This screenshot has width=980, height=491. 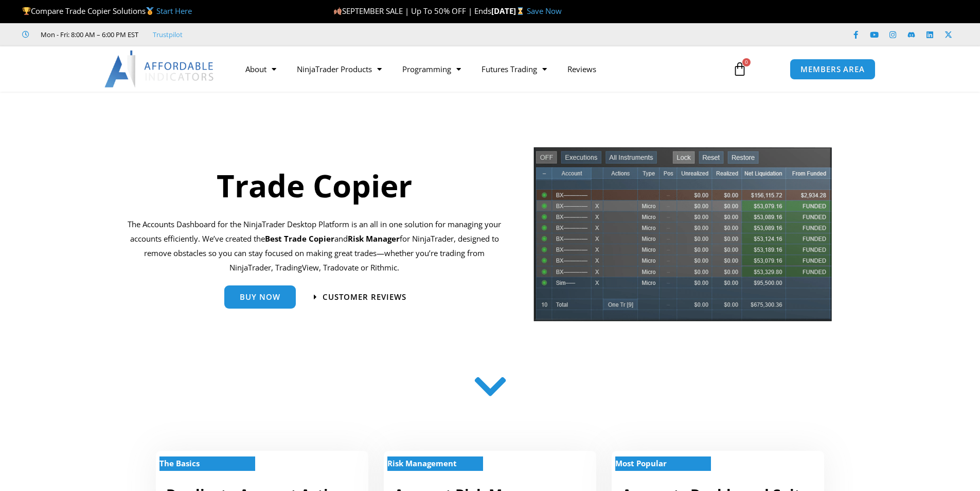 I want to click on p: The Accounts Dashboard for the NinjaTrader Desktop Platform is an all in one solution for managin..., so click(x=314, y=246).